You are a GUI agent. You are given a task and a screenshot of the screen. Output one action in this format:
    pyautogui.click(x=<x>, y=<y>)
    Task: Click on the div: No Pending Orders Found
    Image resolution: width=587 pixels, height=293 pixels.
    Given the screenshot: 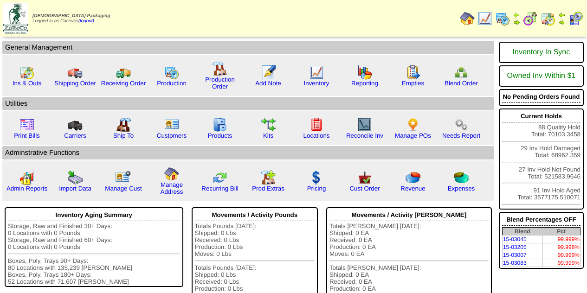 What is the action you would take?
    pyautogui.click(x=541, y=97)
    